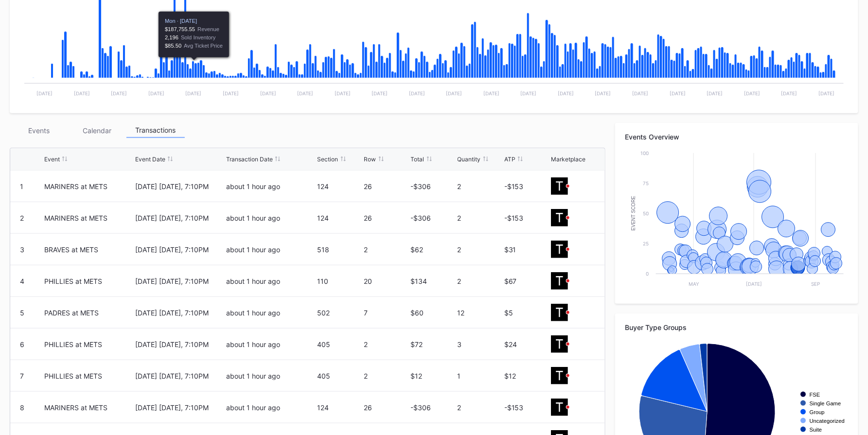 Image resolution: width=868 pixels, height=435 pixels. I want to click on div: Event Date, so click(150, 159).